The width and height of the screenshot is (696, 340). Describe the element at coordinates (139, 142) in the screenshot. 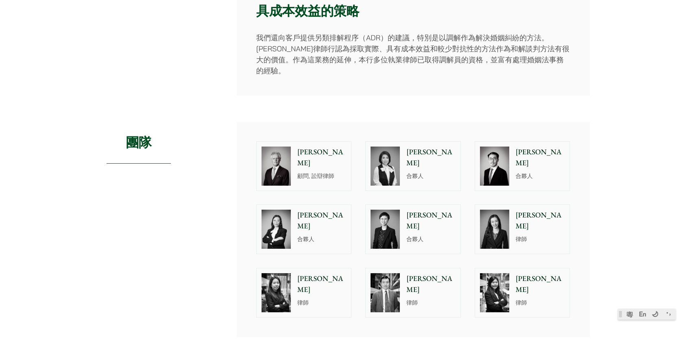

I see `h2: 團隊` at that location.